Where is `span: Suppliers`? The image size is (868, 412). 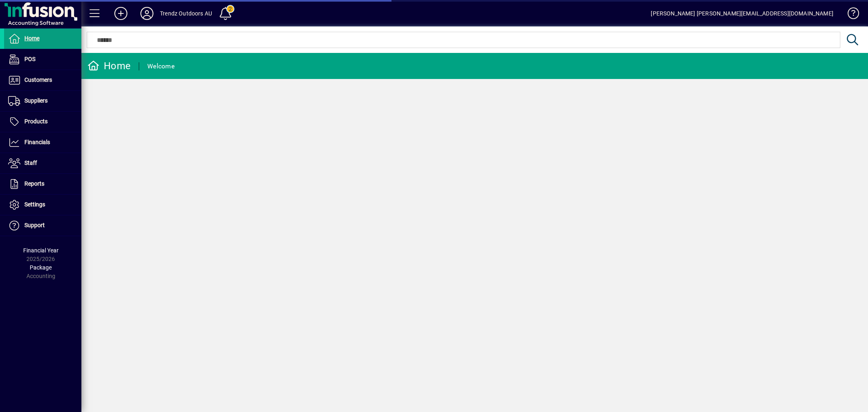 span: Suppliers is located at coordinates (36, 100).